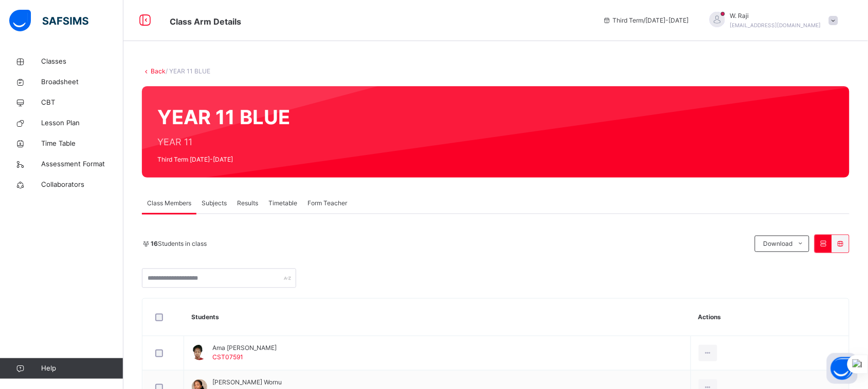 Image resolution: width=868 pixels, height=389 pixels. Describe the element at coordinates (82, 123) in the screenshot. I see `span: Lesson Plan` at that location.